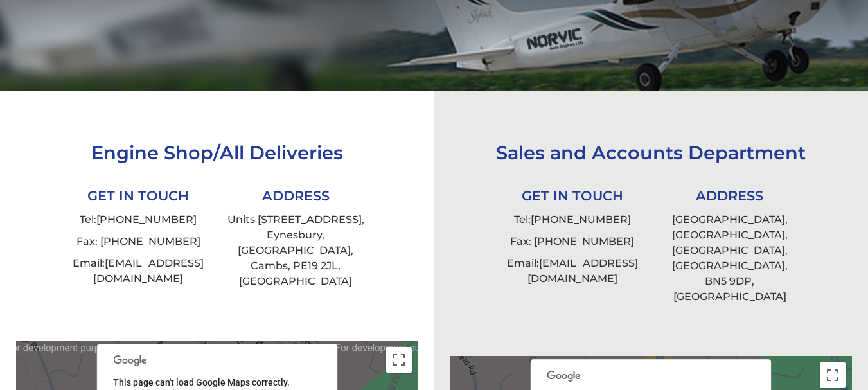 This screenshot has height=390, width=868. I want to click on span: This page can't load Google Maps correctly., so click(201, 382).